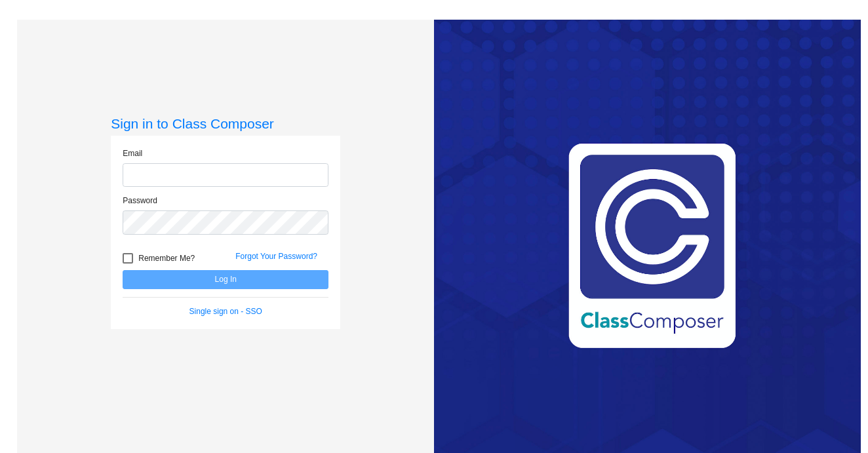 Image resolution: width=868 pixels, height=453 pixels. I want to click on label: Password, so click(140, 201).